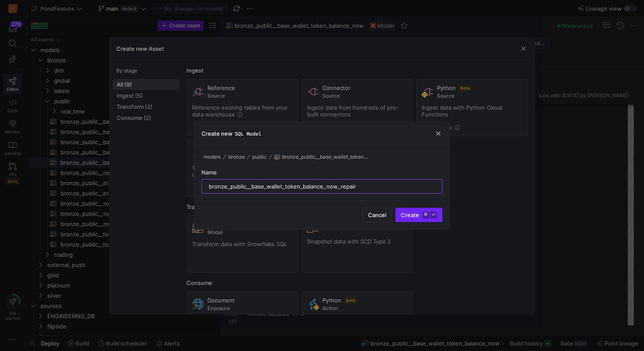 Image resolution: width=644 pixels, height=351 pixels. Describe the element at coordinates (236, 157) in the screenshot. I see `span: bronze` at that location.